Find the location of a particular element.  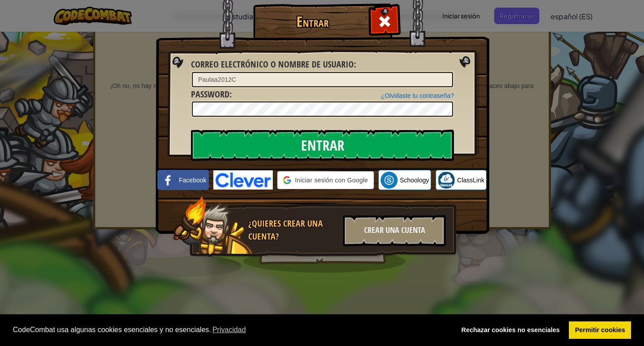

a: ¿Olvidaste tu contraseña? is located at coordinates (417, 95).